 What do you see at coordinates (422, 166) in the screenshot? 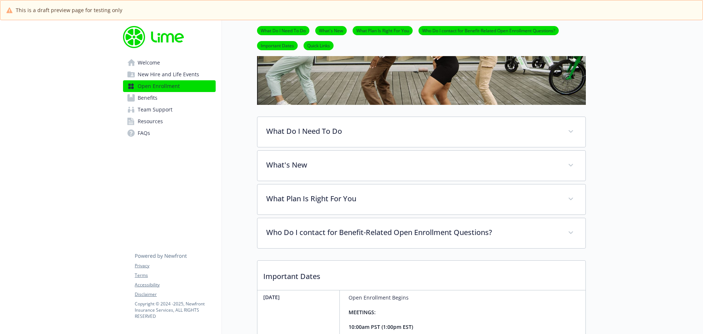
I see `div: What's New` at bounding box center [422, 166].